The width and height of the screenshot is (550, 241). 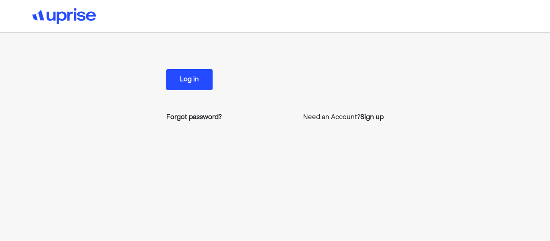 What do you see at coordinates (372, 118) in the screenshot?
I see `div: Sign up` at bounding box center [372, 118].